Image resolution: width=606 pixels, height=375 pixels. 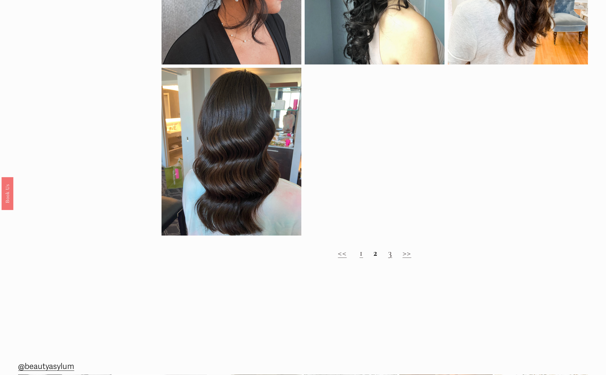 What do you see at coordinates (46, 367) in the screenshot?
I see `a: @beautyasylum` at bounding box center [46, 367].